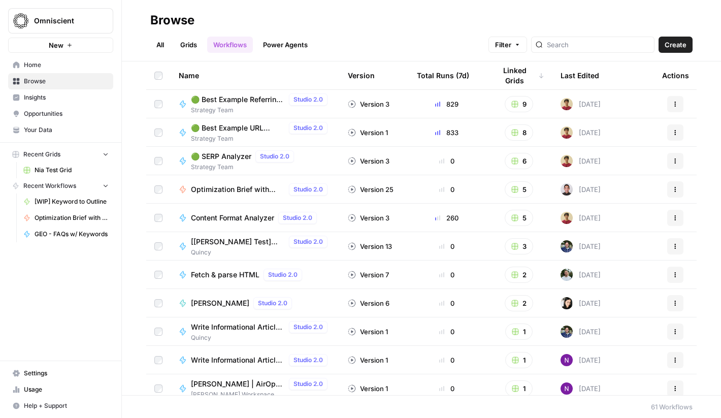  Describe the element at coordinates (66, 218) in the screenshot. I see `a: Optimization Brief with Keyword & URL` at that location.